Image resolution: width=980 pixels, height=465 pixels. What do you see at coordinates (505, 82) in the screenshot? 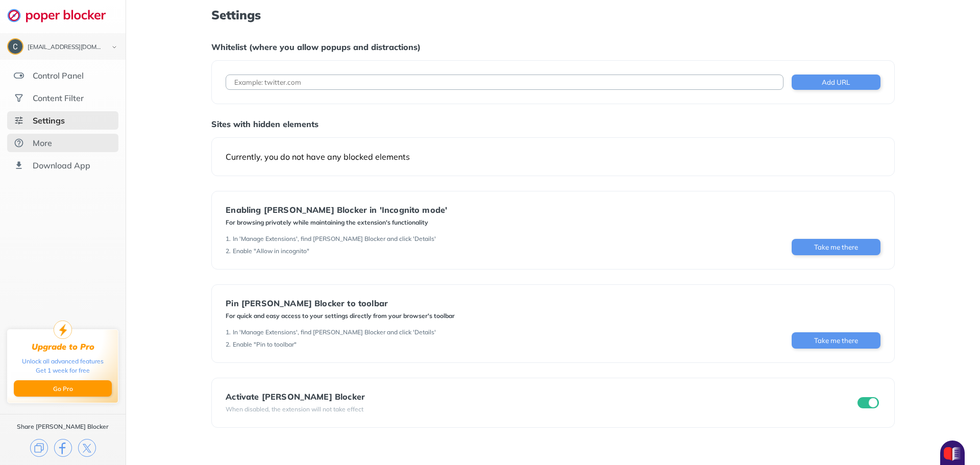
I see `input: Example: twitter.com` at bounding box center [505, 82].